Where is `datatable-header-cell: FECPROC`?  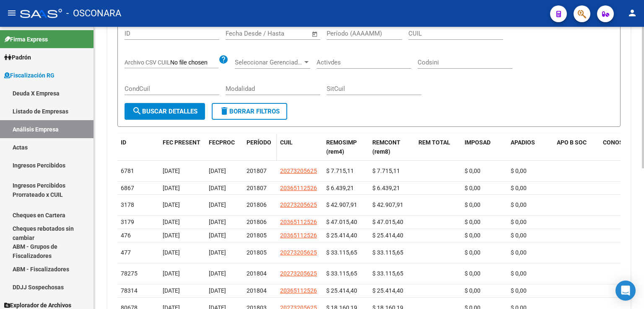
datatable-header-cell: FECPROC is located at coordinates (224, 147).